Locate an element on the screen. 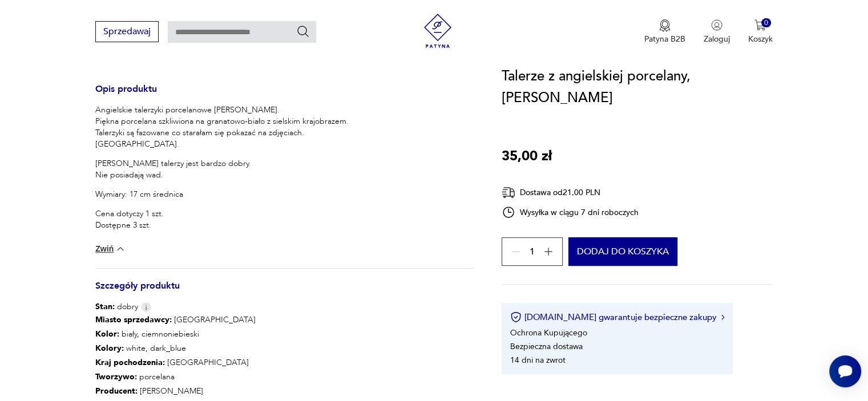 This screenshot has height=401, width=868. button: Sprzedawaj is located at coordinates (127, 32).